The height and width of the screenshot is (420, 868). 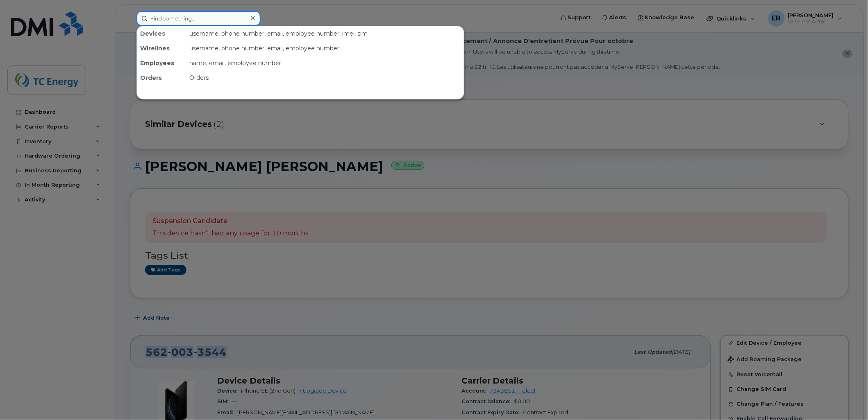 What do you see at coordinates (325, 33) in the screenshot?
I see `div: username, phone number, email, employee number, imei, sim` at bounding box center [325, 33].